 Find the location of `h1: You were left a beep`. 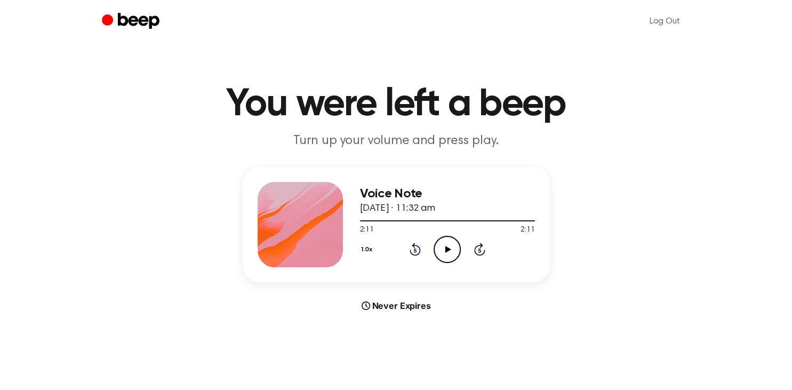

h1: You were left a beep is located at coordinates (396, 105).